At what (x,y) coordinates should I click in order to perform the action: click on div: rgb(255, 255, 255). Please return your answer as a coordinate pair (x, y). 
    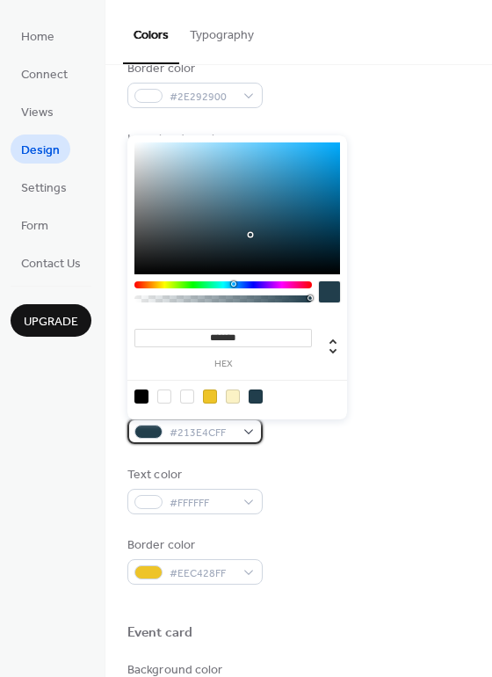
    Looking at the image, I should click on (164, 396).